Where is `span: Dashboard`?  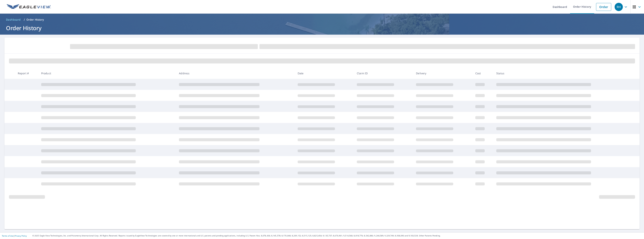
span: Dashboard is located at coordinates (13, 20).